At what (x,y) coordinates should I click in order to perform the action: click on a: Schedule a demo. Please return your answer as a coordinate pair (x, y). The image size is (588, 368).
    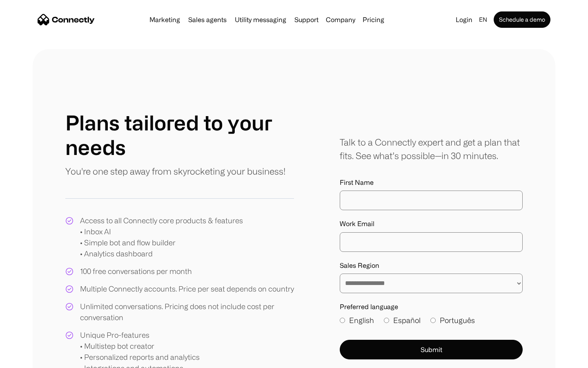
    Looking at the image, I should click on (522, 20).